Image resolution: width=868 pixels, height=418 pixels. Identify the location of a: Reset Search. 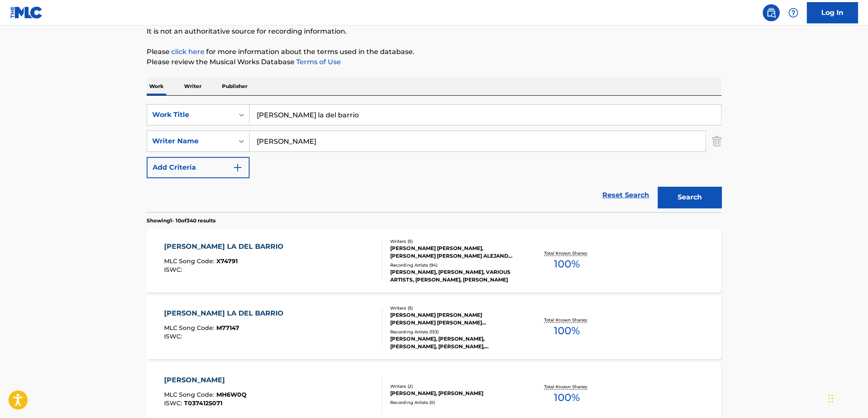
(626, 195).